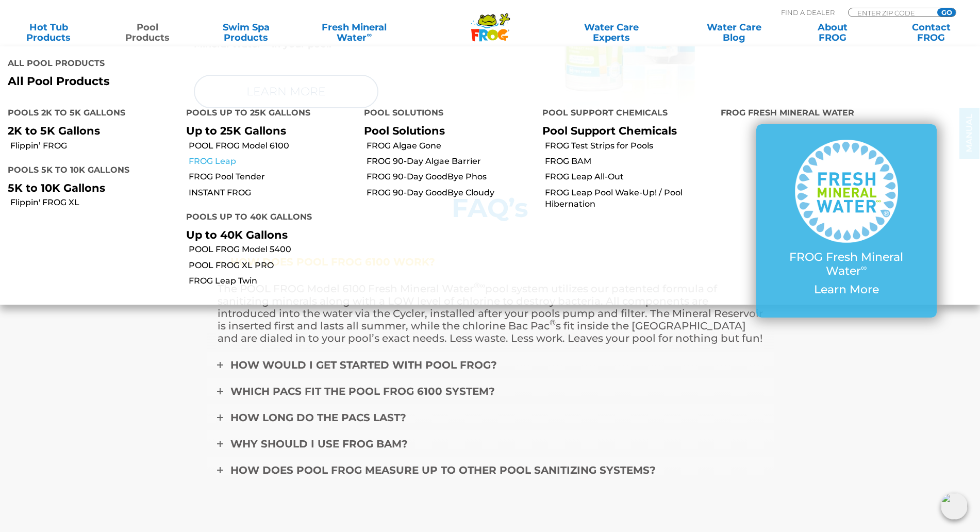  Describe the element at coordinates (624, 114) in the screenshot. I see `h4: Pool Support Chemicals` at that location.